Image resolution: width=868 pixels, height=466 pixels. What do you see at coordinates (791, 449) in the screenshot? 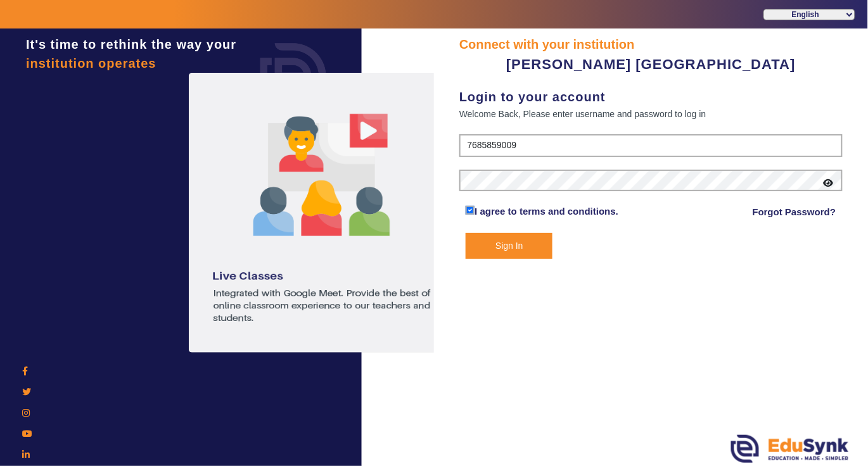
I see `img: edusynk.png` at bounding box center [791, 449].